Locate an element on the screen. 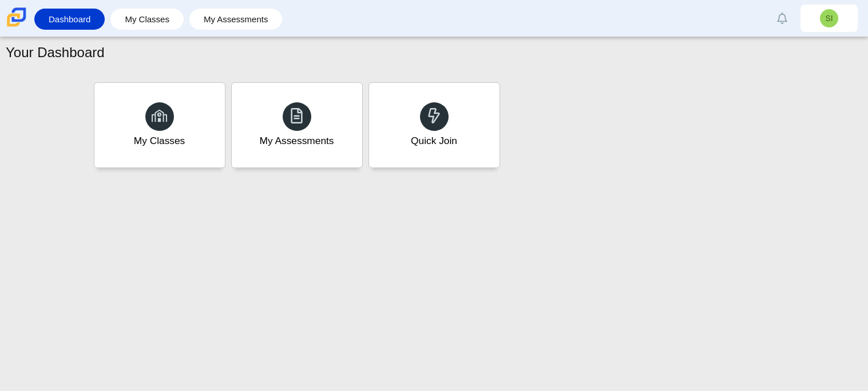 The height and width of the screenshot is (391, 868). a: Alerts is located at coordinates (782, 18).